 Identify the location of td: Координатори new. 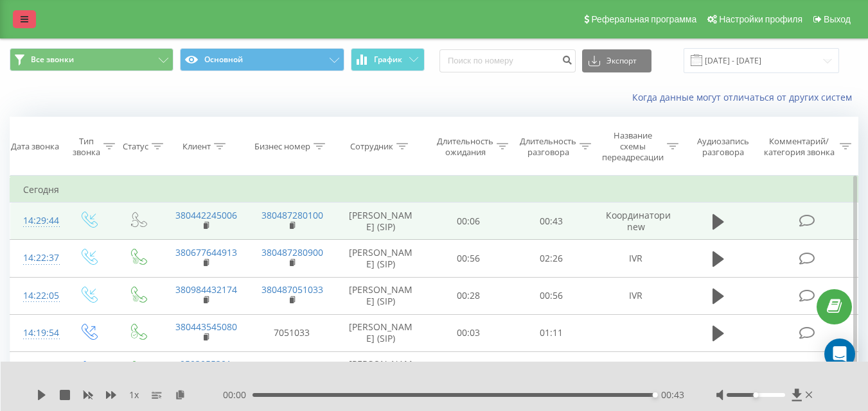
(636, 222).